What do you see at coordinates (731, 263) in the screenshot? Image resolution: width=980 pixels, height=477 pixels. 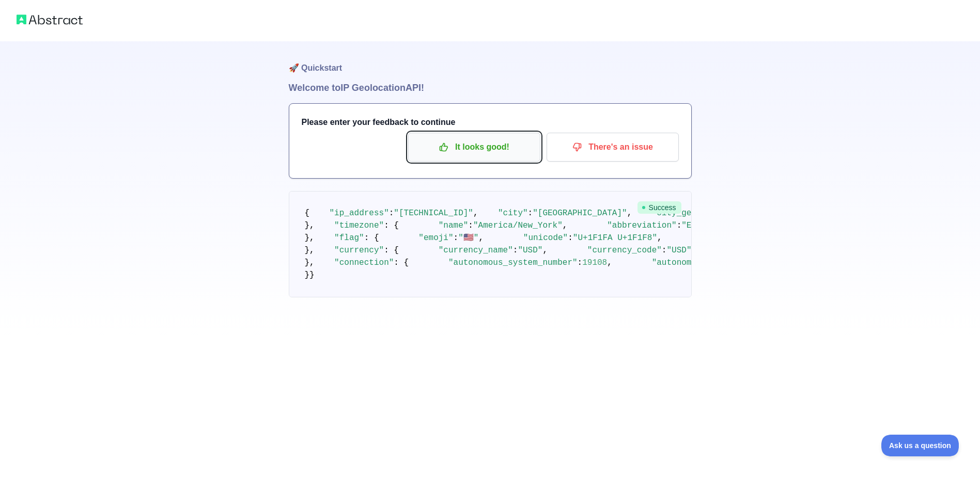 I see `span: "autonomous_system_organization"` at bounding box center [731, 263].